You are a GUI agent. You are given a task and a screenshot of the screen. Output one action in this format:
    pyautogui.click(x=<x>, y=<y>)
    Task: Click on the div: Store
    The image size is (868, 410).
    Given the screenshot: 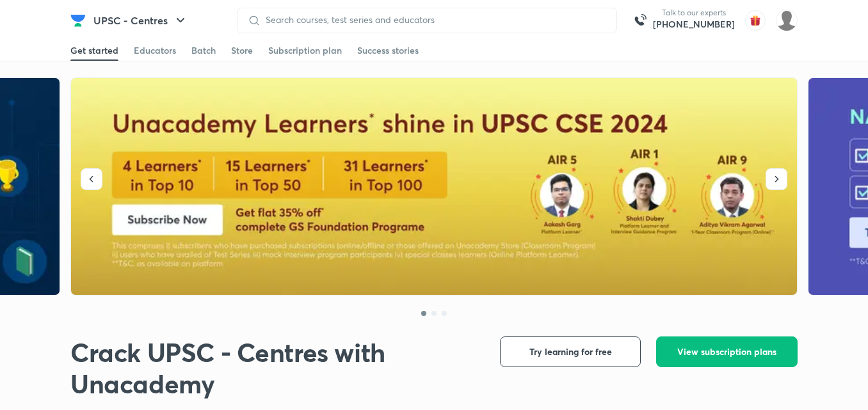 What is the action you would take?
    pyautogui.click(x=242, y=51)
    